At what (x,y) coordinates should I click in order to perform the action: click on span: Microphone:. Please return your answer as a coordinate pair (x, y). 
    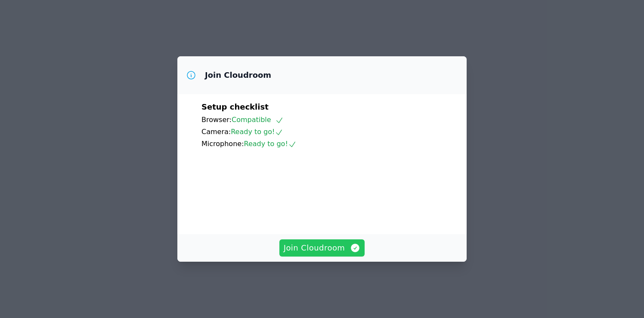
    Looking at the image, I should click on (222, 144).